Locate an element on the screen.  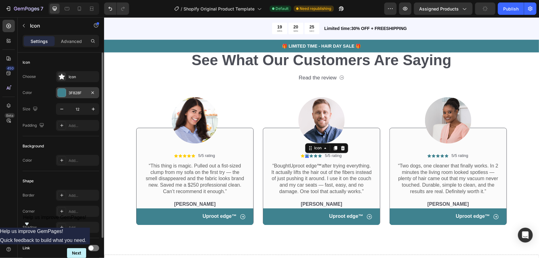
p: Limited time:30% OFF + FREESHIPPING is located at coordinates (311, 11).